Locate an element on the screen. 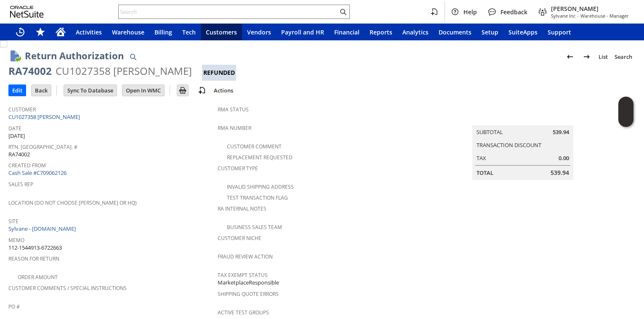 This screenshot has width=644, height=319. a: Home is located at coordinates (61, 32).